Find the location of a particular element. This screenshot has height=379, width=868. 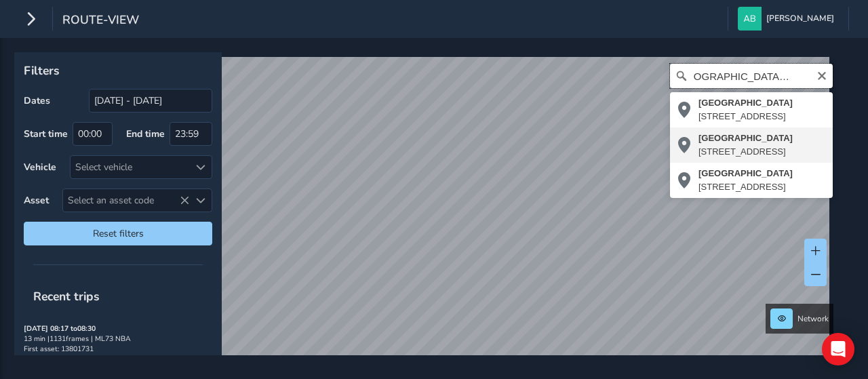

span: Network is located at coordinates (813, 318).